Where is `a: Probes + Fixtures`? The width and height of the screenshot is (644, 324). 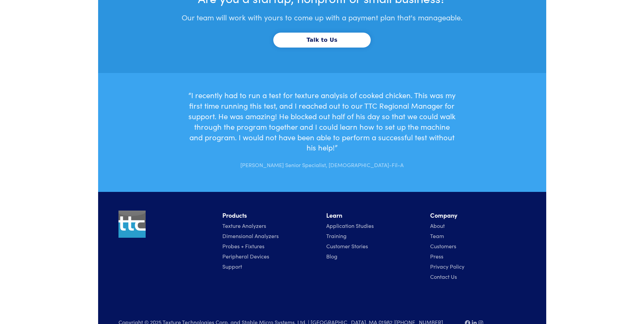
a: Probes + Fixtures is located at coordinates (243, 246).